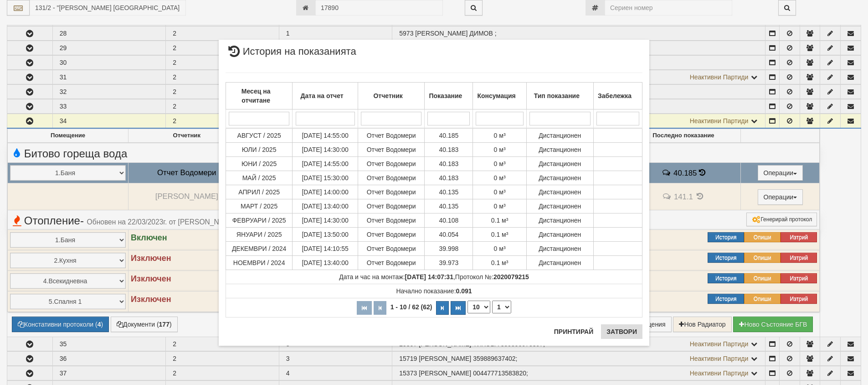 This screenshot has height=385, width=868. I want to click on th: Дата на отчет: No sort applied, activate to apply an ascending sort, so click(325, 96).